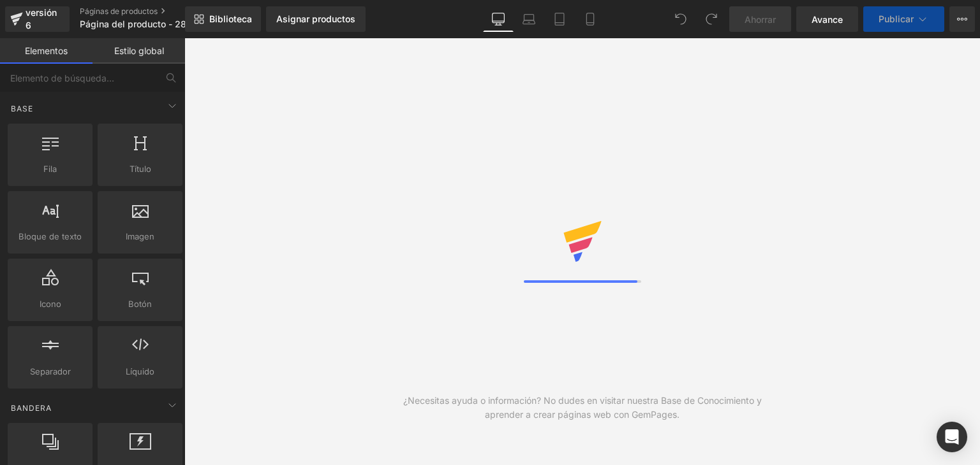 The width and height of the screenshot is (980, 465). I want to click on font: Fila, so click(49, 169).